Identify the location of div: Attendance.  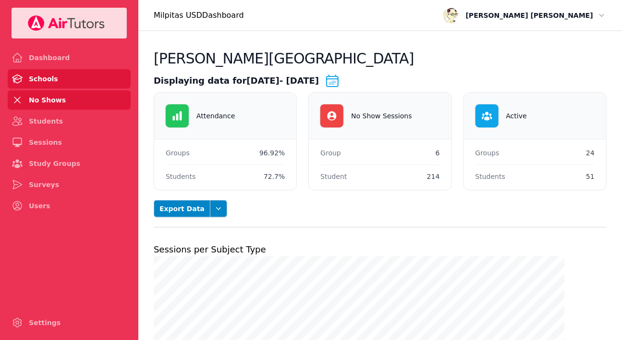
(216, 116).